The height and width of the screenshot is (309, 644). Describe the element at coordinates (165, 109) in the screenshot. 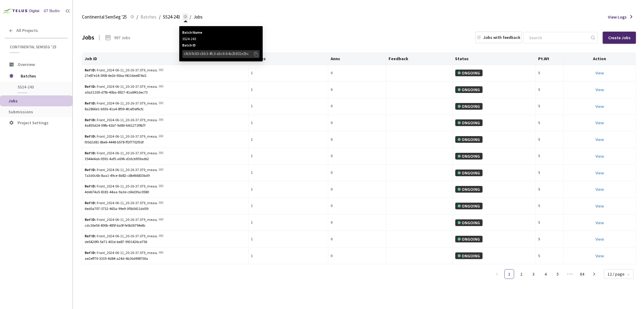

I see `div: 8a2866e1-b936-41a4-8f59-4fcef3ef6cfc` at that location.